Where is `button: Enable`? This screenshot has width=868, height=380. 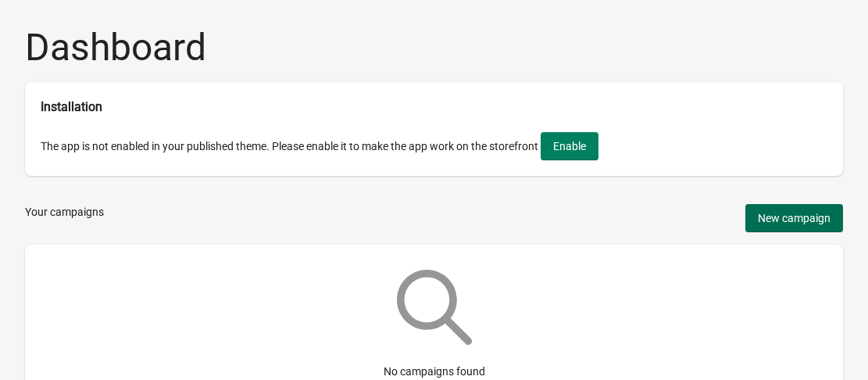 button: Enable is located at coordinates (570, 146).